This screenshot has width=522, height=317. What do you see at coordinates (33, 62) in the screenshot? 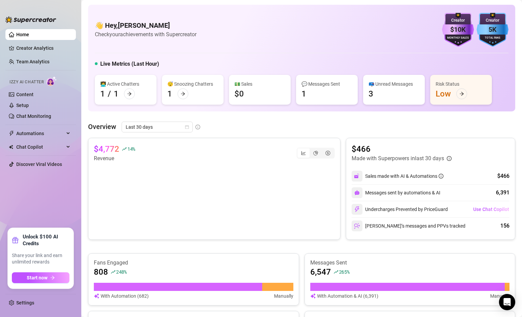
I see `a: Team Analytics` at bounding box center [33, 62].